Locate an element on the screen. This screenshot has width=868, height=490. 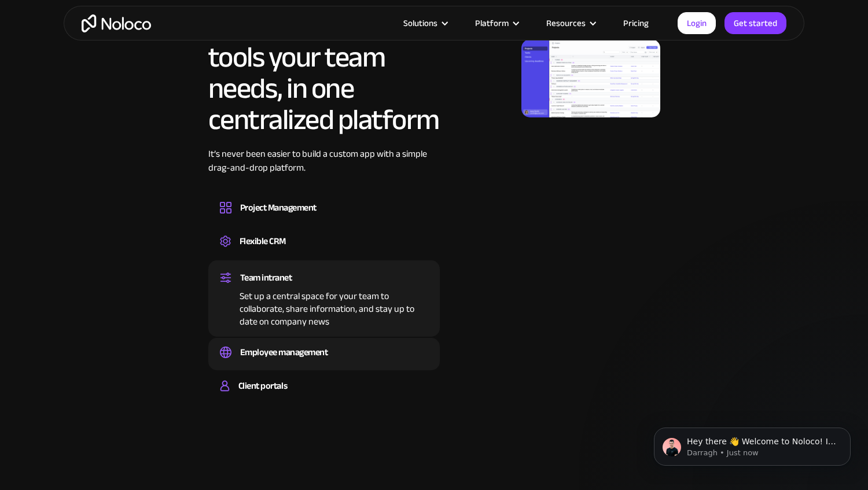
div: Project Management is located at coordinates (278, 207).